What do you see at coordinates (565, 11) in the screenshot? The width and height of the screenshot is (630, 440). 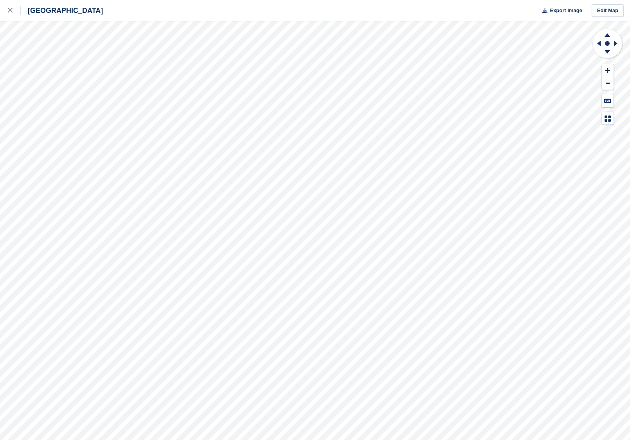 I see `span: Export Image` at bounding box center [565, 11].